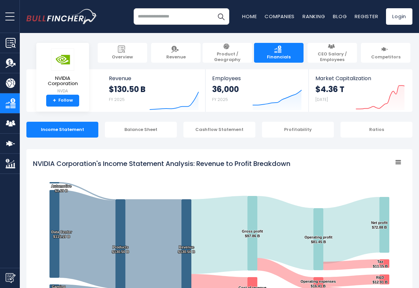 The width and height of the screenshot is (419, 288). I want to click on a: +Follow, so click(63, 101).